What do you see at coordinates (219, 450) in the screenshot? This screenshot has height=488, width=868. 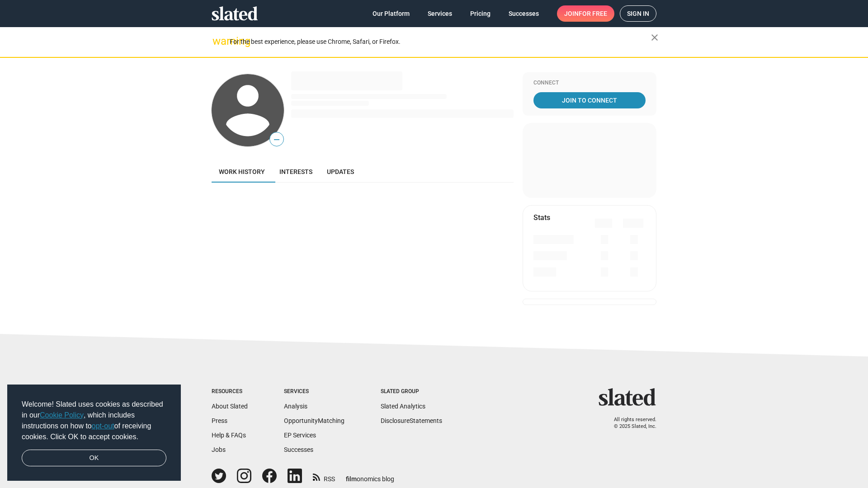 I see `a: Jobs` at bounding box center [219, 450].